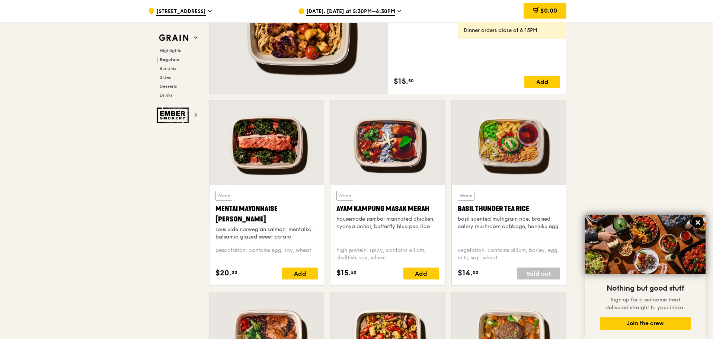  Describe the element at coordinates (646, 289) in the screenshot. I see `span: Nothing but good stuff` at that location.